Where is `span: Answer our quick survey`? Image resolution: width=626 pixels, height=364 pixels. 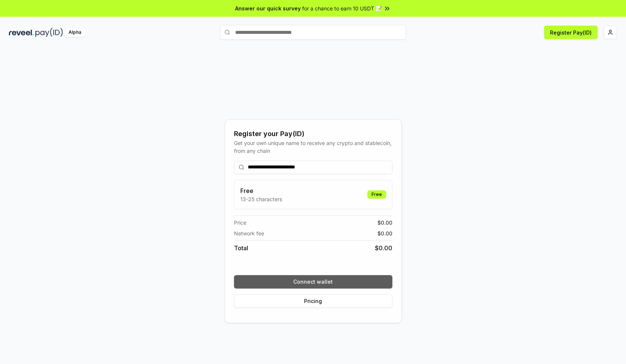 span: Answer our quick survey is located at coordinates (268, 8).